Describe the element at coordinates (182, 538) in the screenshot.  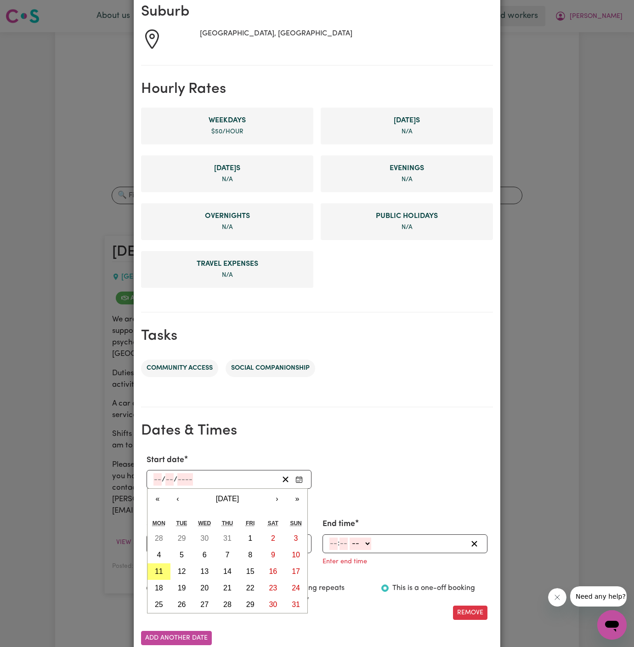
I see `abbr: July 29, 2025` at that location.